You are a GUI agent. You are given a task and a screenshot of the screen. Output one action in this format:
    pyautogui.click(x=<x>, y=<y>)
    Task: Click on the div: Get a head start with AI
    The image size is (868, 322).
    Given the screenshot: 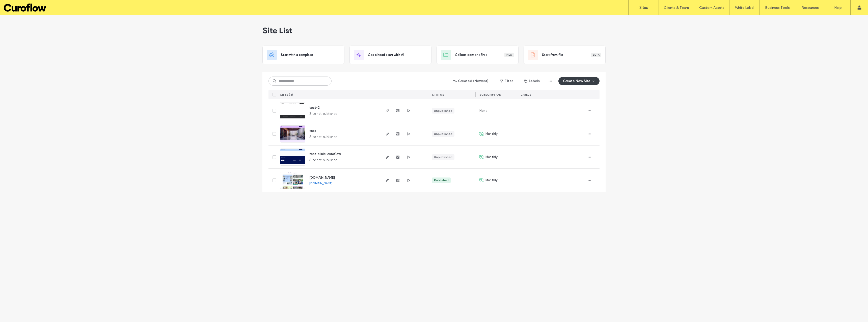 What is the action you would take?
    pyautogui.click(x=390, y=55)
    